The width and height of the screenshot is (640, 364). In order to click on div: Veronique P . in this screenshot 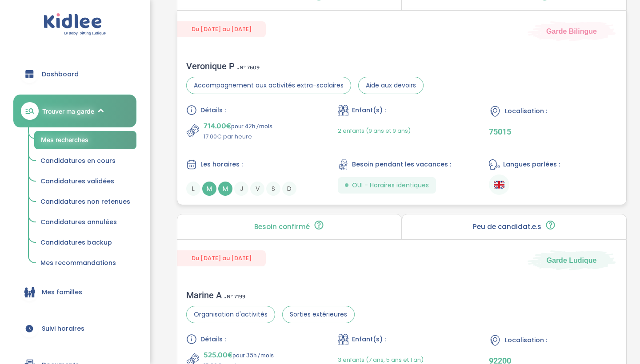, I will do `click(305, 66)`.